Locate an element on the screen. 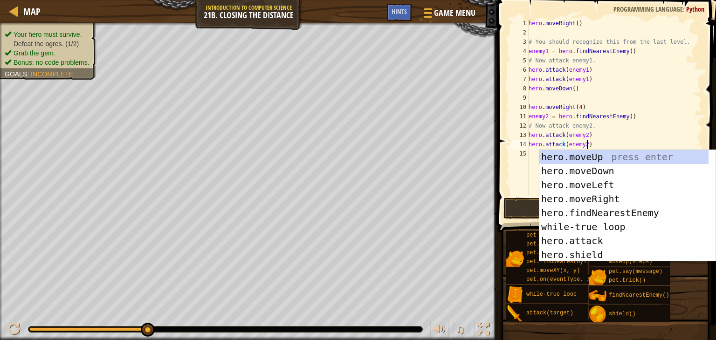  span: Incomplete is located at coordinates (52, 74).